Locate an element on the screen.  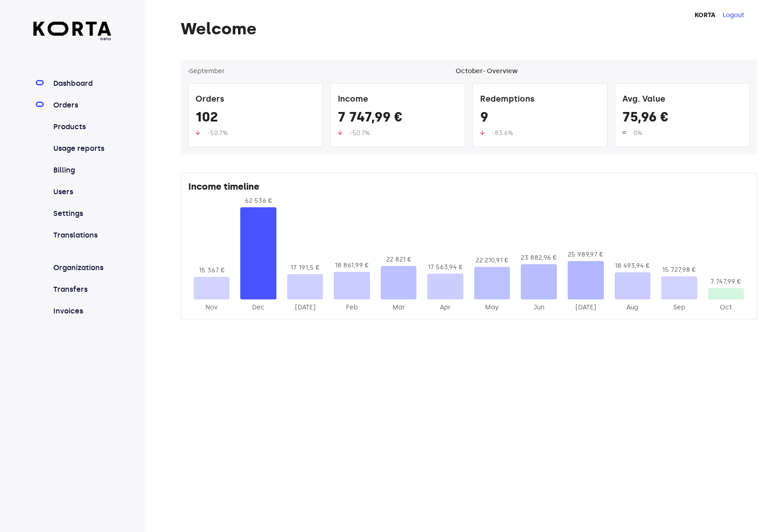
div: 17 191,5 € is located at coordinates (305, 268).